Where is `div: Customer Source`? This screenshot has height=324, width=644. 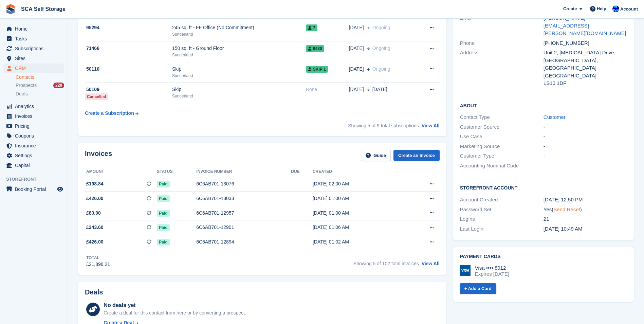 div: Customer Source is located at coordinates (502, 127).